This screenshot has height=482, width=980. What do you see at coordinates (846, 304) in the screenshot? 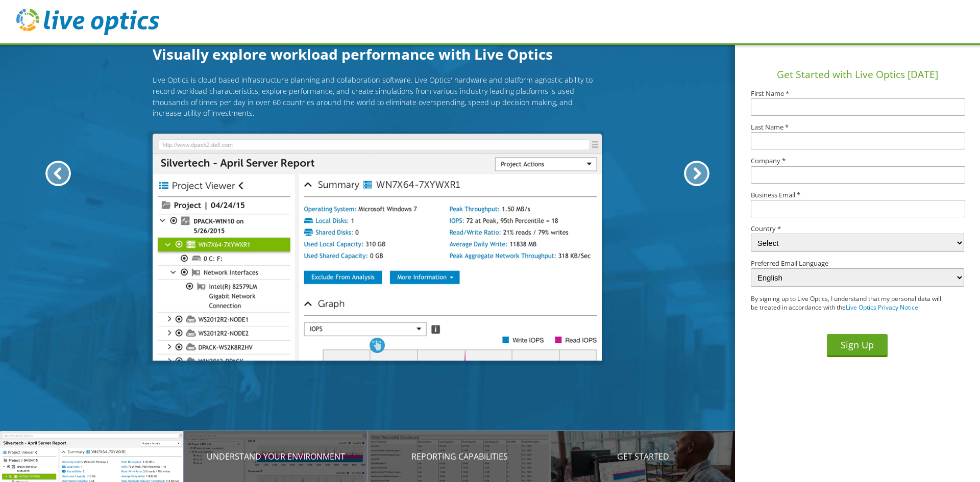
I see `p: By signing up to Live Optics, I understand that my personal data will be treated in accordance wi...` at bounding box center [846, 304].